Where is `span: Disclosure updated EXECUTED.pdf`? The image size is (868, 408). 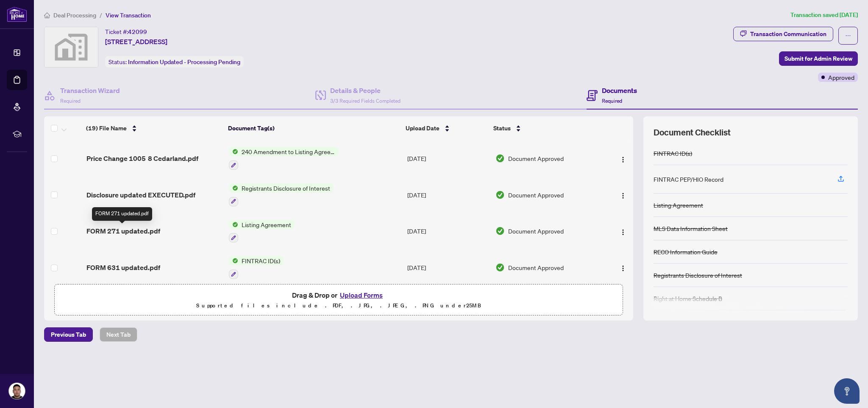 span: Disclosure updated EXECUTED.pdf is located at coordinates (140, 195).